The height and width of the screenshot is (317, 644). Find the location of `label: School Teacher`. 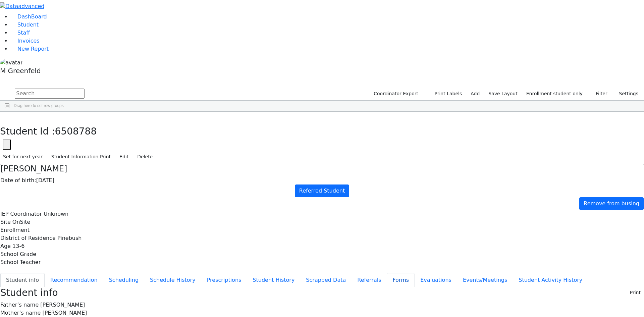

label: School Teacher is located at coordinates (21, 262).